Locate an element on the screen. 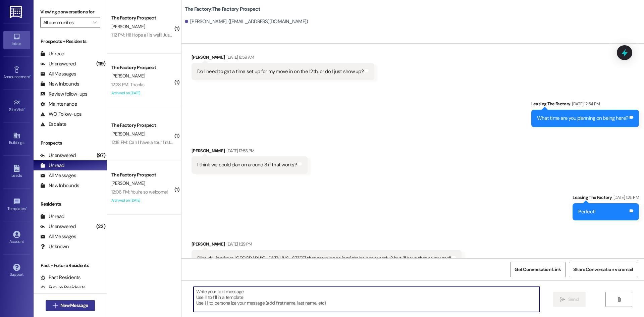 The image size is (644, 317). input: All communities is located at coordinates (66, 23).